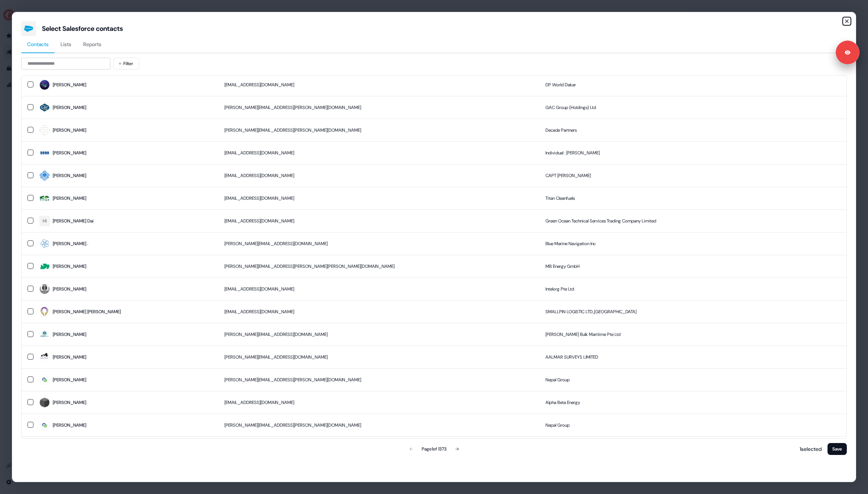 The image size is (868, 494). What do you see at coordinates (693, 107) in the screenshot?
I see `td: GAC Group (Holdings) Ltd` at bounding box center [693, 107].